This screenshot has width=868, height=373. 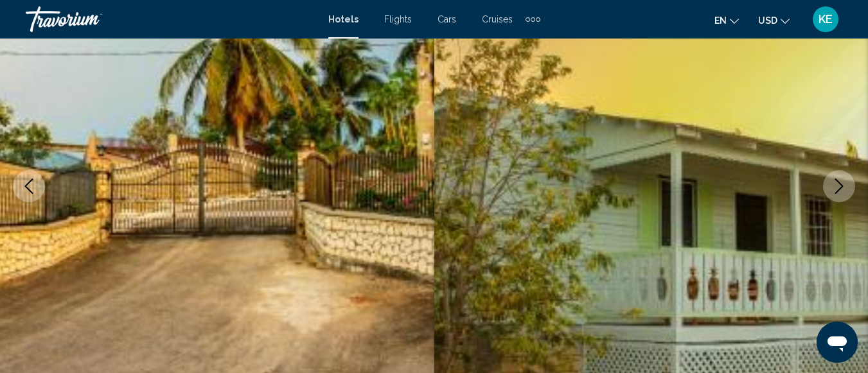 What do you see at coordinates (497, 19) in the screenshot?
I see `a: Cruises` at bounding box center [497, 19].